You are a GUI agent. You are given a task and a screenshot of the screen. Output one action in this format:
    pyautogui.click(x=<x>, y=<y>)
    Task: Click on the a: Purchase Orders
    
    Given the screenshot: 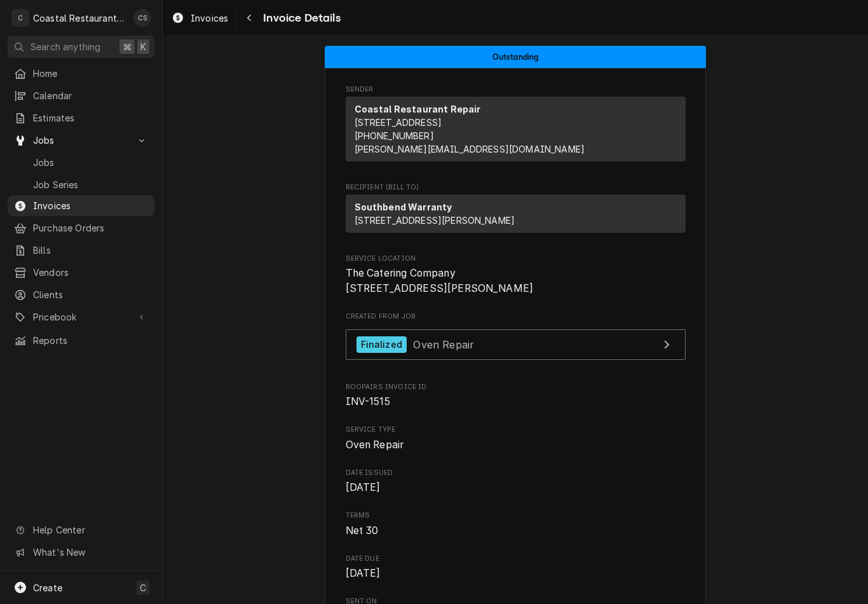 What is the action you would take?
    pyautogui.click(x=81, y=228)
    